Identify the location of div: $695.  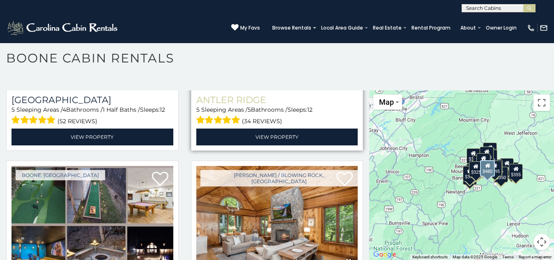
(495, 168).